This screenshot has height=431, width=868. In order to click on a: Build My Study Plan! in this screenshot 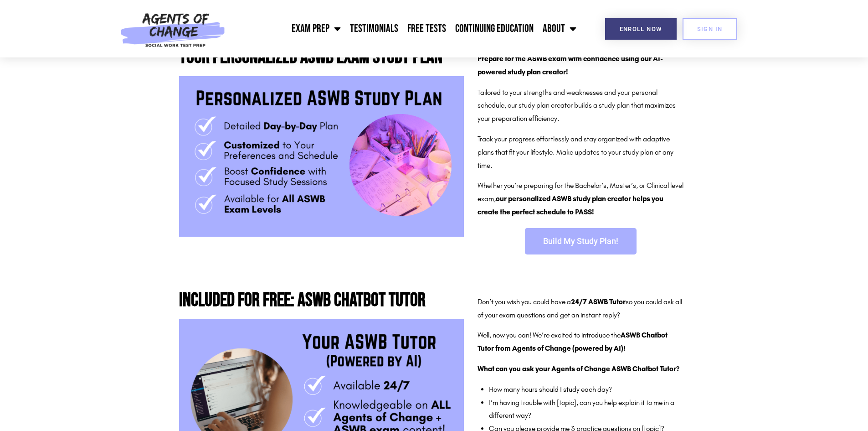, I will do `click(580, 241)`.